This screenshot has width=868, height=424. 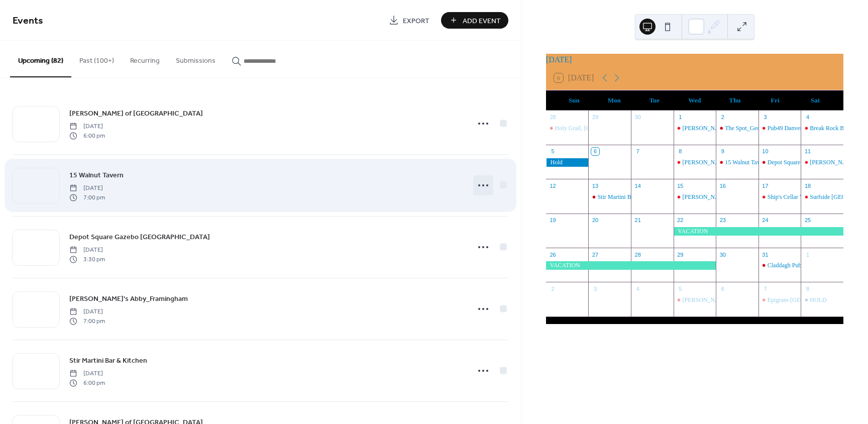 I want to click on span: Export, so click(x=416, y=21).